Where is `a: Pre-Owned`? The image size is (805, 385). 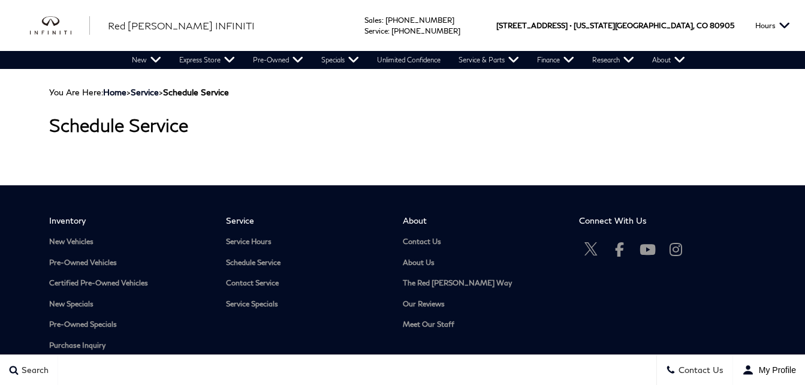 a: Pre-Owned is located at coordinates (278, 60).